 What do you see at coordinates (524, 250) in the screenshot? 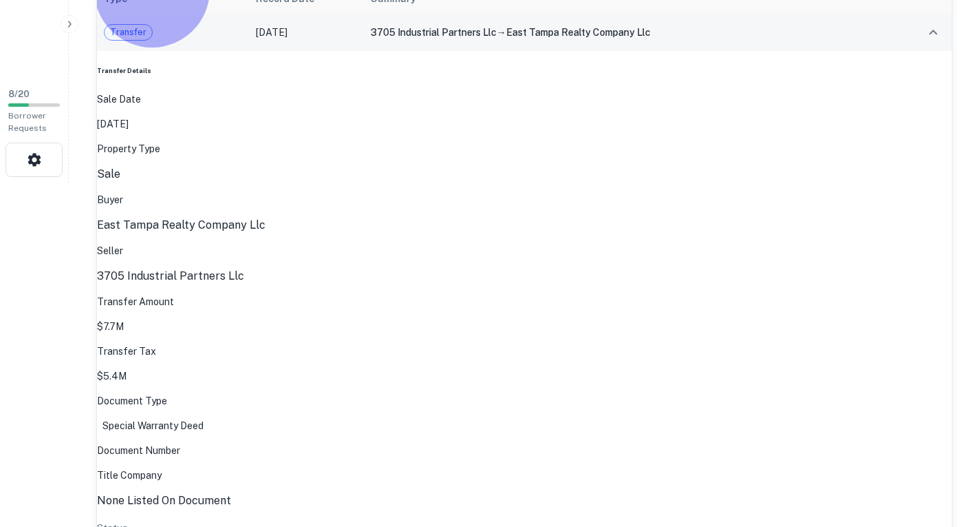
I see `p: Seller` at bounding box center [524, 250].